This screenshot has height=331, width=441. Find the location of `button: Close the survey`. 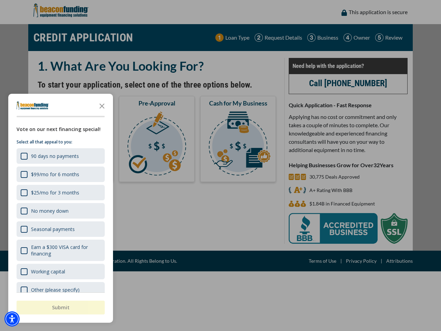

button: Close the survey is located at coordinates (102, 106).